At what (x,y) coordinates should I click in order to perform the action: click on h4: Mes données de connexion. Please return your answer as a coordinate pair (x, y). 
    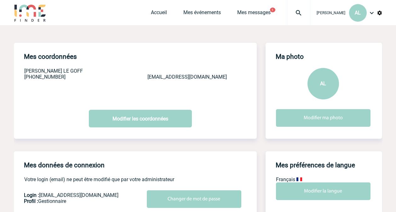
    Looking at the image, I should click on (64, 165).